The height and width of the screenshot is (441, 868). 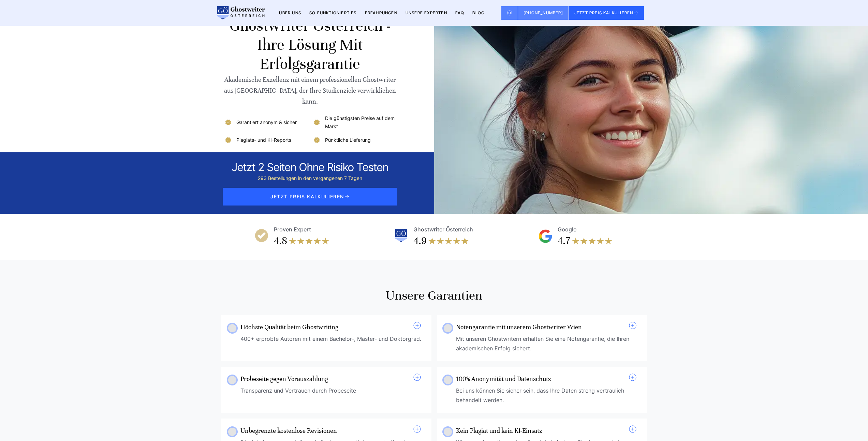 I want to click on div: Proven Expert, so click(x=292, y=230).